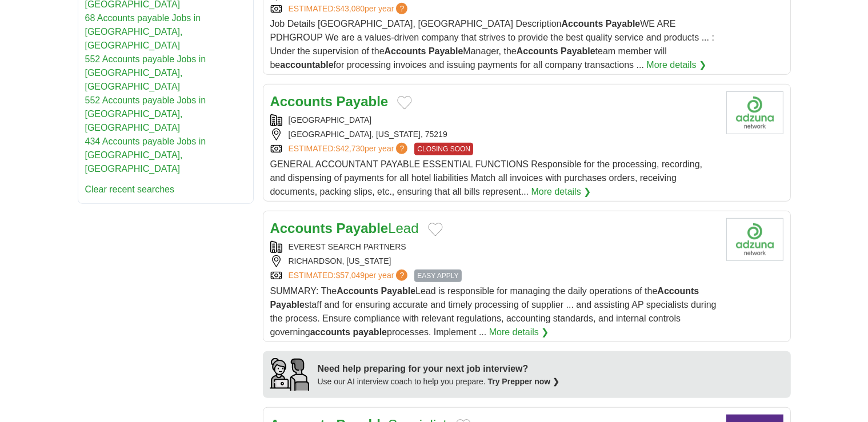  I want to click on span: CLOSING SOON, so click(444, 149).